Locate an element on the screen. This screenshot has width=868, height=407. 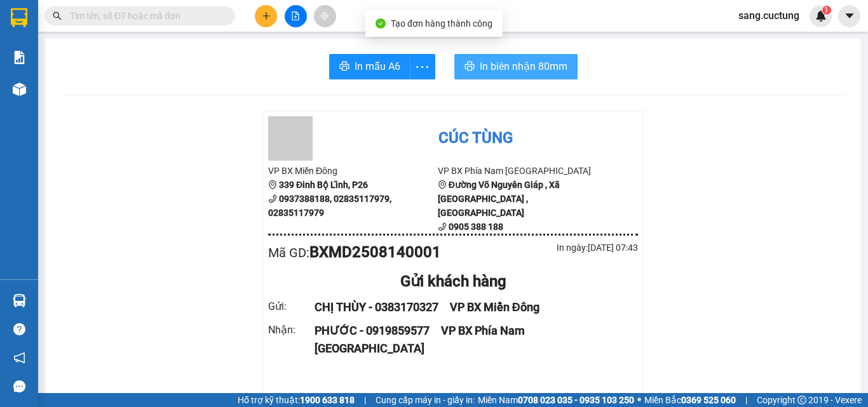
li: VP BX Miền Đông is located at coordinates (352, 171).